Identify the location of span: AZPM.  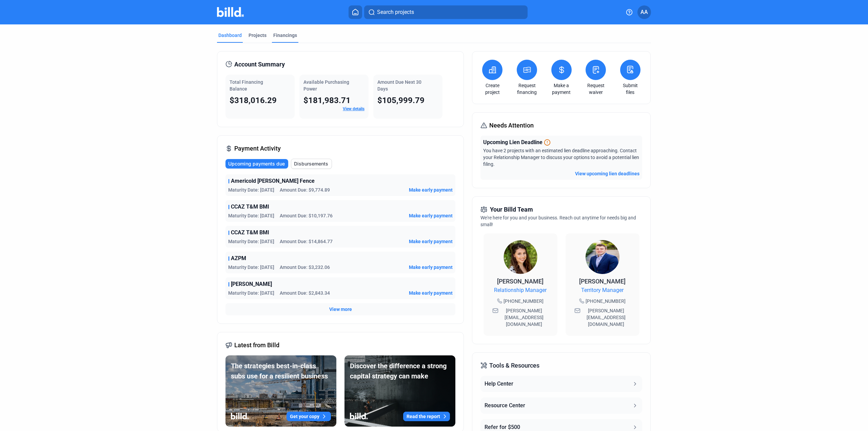
(239, 258).